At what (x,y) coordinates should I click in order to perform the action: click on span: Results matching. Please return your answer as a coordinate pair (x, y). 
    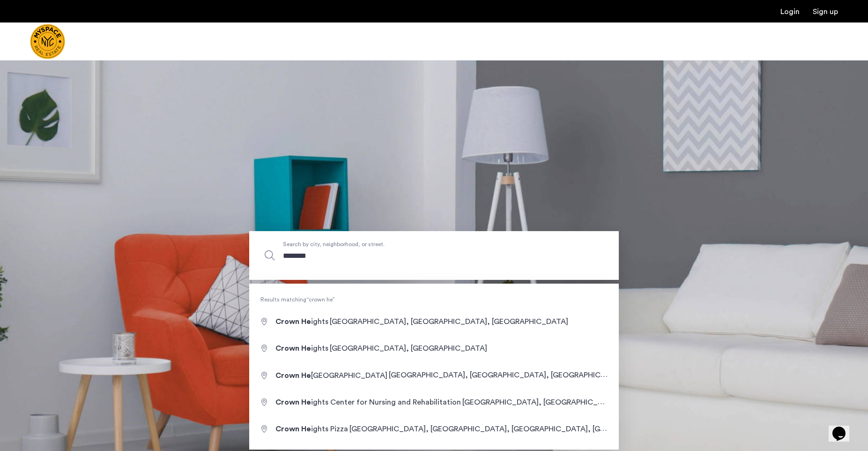
    Looking at the image, I should click on (434, 299).